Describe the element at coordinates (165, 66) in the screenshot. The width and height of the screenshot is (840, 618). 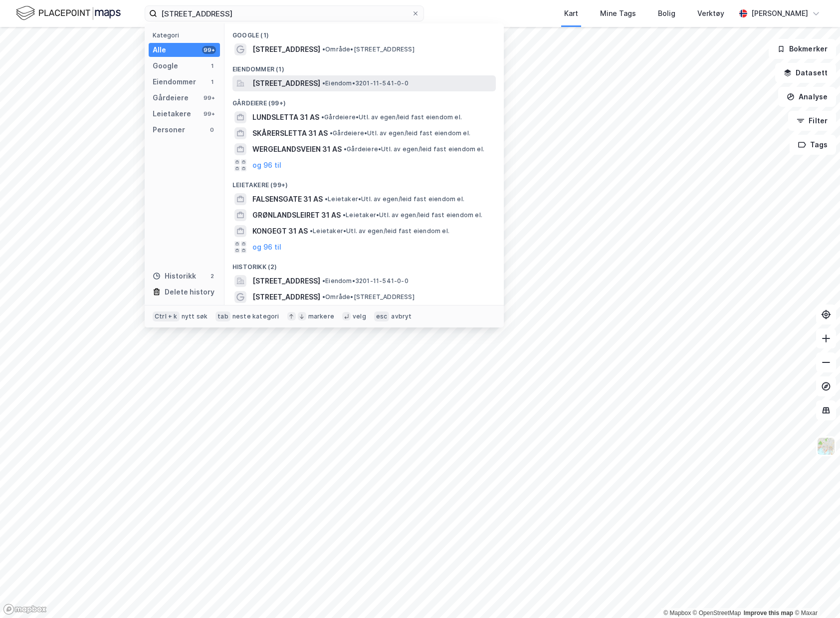
I see `div: Google` at that location.